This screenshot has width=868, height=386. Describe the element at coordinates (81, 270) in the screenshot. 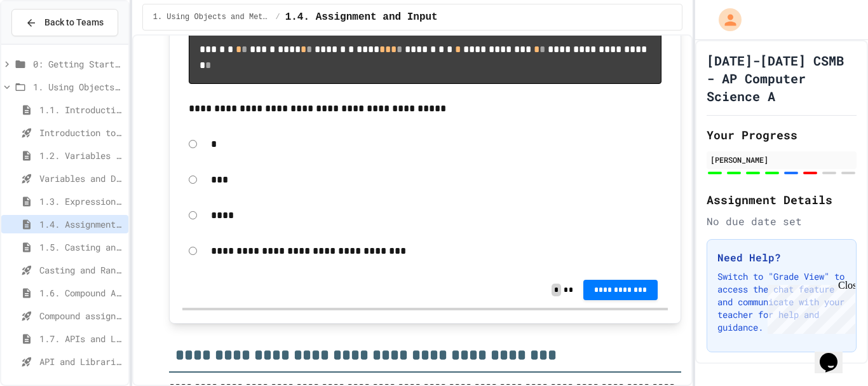

I see `span: Casting and Ranges of variables - Quiz` at that location.